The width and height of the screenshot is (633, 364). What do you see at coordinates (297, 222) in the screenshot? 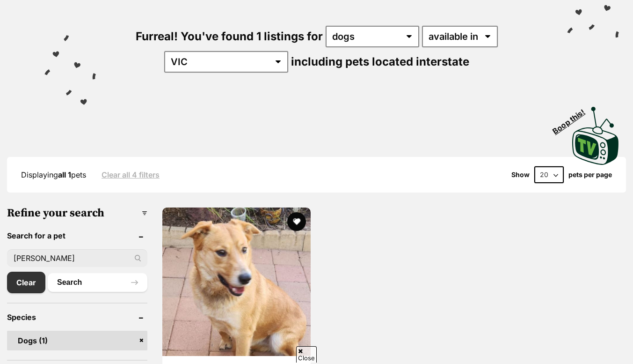
I see `button: favourite` at bounding box center [297, 222].